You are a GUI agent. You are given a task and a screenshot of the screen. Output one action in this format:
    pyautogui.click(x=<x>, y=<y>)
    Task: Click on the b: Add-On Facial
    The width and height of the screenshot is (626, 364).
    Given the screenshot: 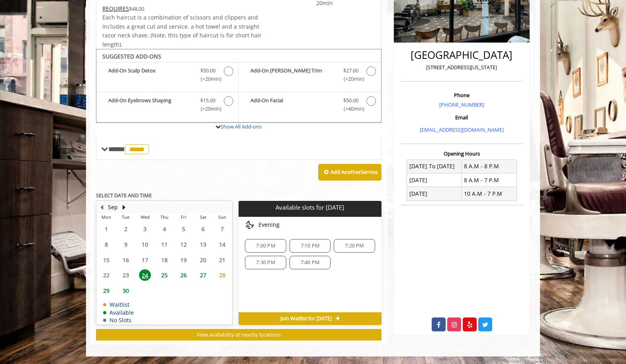 What is the action you would take?
    pyautogui.click(x=293, y=104)
    